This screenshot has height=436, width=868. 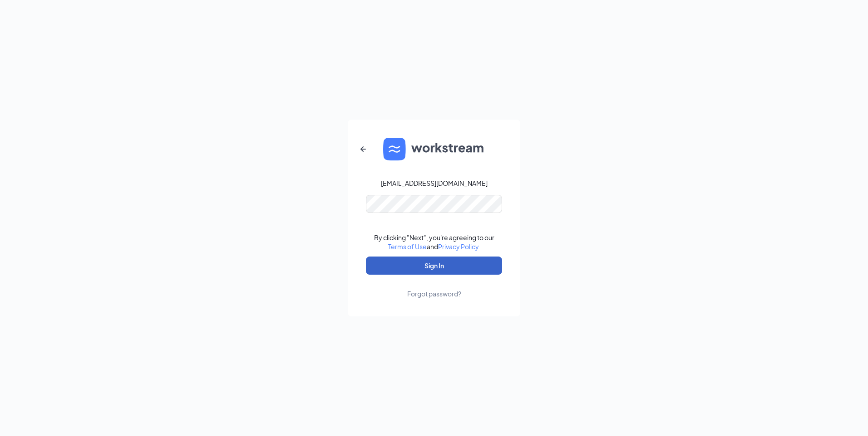 What do you see at coordinates (434, 287) in the screenshot?
I see `a: Forgot password?` at bounding box center [434, 287].